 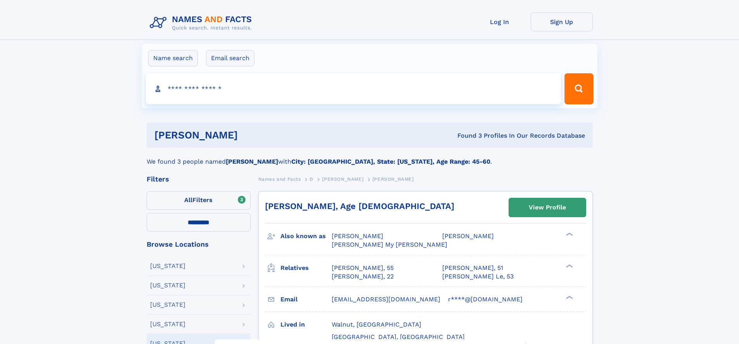 What do you see at coordinates (173, 58) in the screenshot?
I see `label: Name search` at bounding box center [173, 58].